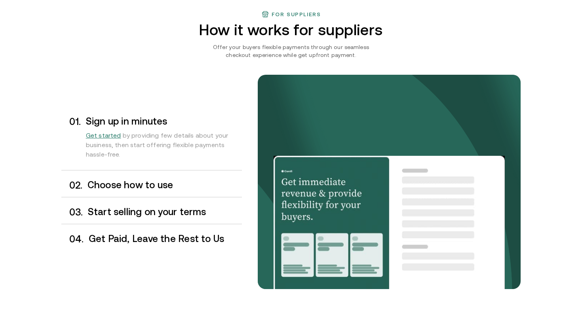 Image resolution: width=582 pixels, height=329 pixels. I want to click on div: by providing few details about your business, then start offering flexible payments hassle-free., so click(164, 147).